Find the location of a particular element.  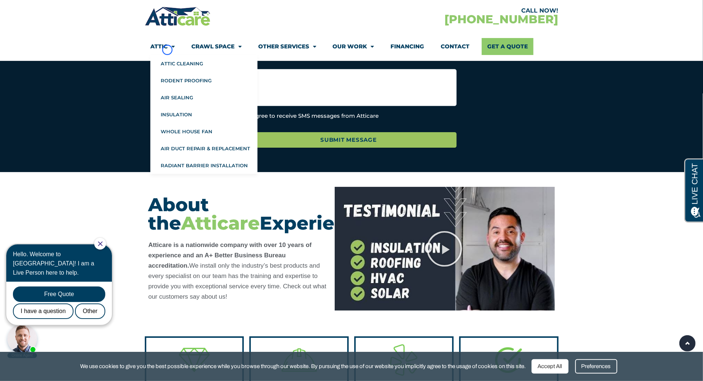

div: Online Agent is located at coordinates (18, 119).